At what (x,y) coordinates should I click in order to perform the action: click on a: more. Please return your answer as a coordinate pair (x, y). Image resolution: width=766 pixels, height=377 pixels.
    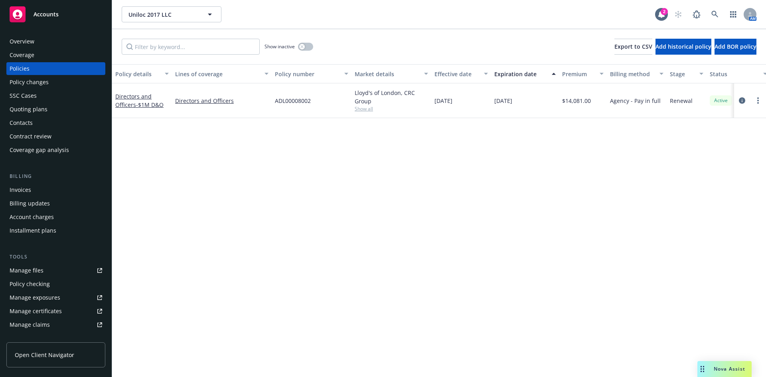
    Looking at the image, I should click on (758, 101).